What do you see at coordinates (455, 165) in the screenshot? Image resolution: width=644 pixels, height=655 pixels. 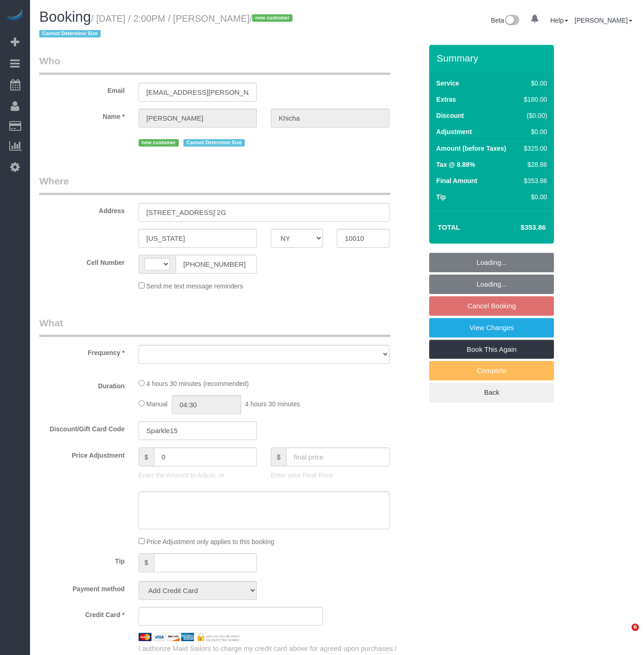 I see `label: Tax @ 8.88%` at bounding box center [455, 165].